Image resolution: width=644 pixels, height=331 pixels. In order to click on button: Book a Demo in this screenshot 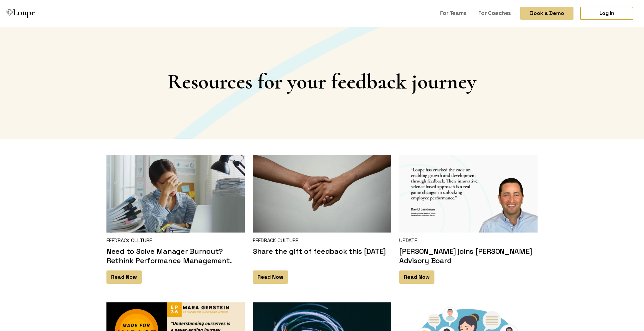, I will do `click(547, 13)`.